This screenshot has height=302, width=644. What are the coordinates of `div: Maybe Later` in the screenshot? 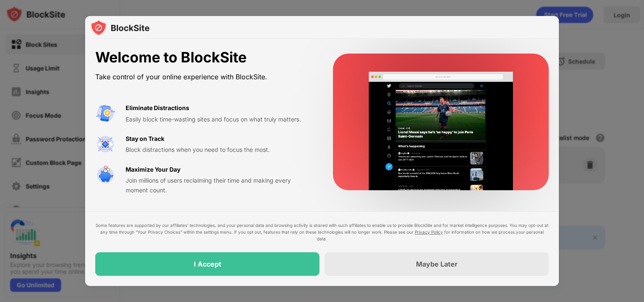 It's located at (437, 264).